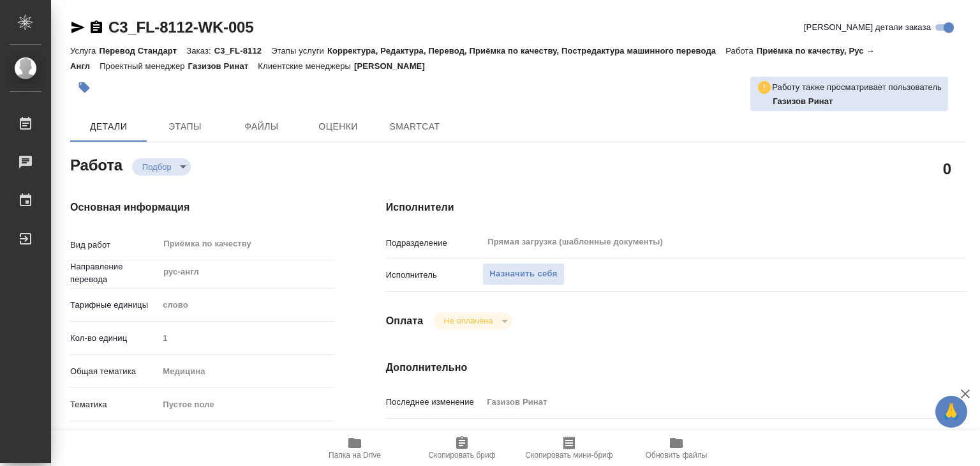  I want to click on a: C3_FL-8112-WK-005, so click(181, 27).